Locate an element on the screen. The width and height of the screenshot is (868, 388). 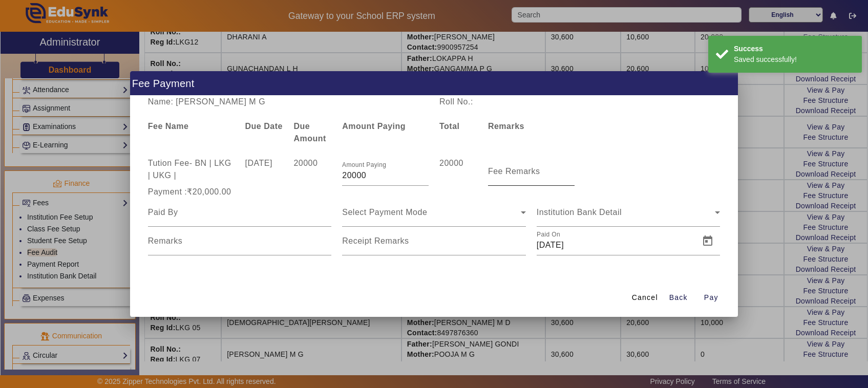
input: Receipt Remarks is located at coordinates (434, 245).